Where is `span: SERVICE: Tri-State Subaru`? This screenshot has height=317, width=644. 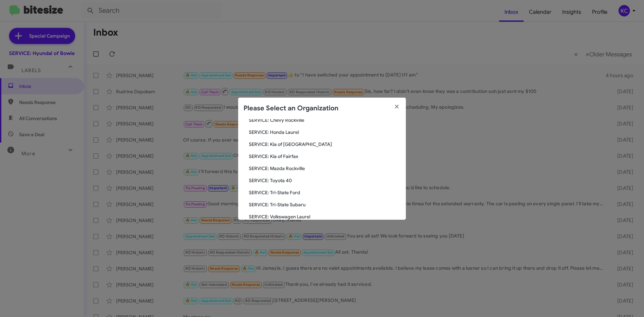 span: SERVICE: Tri-State Subaru is located at coordinates (325, 204).